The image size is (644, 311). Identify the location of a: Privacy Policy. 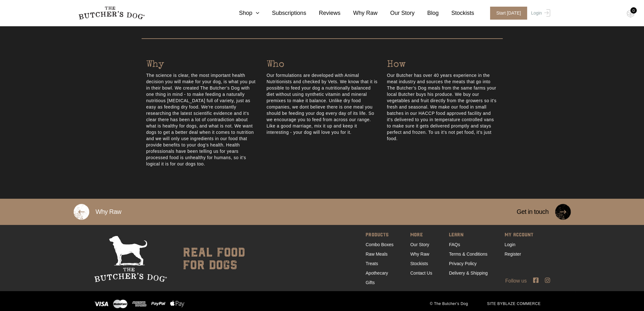
(462, 263).